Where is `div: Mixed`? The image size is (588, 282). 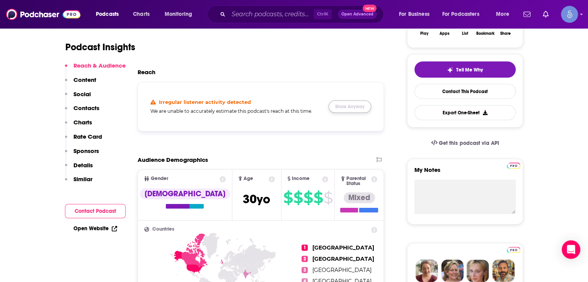
div: Mixed is located at coordinates (359, 198).